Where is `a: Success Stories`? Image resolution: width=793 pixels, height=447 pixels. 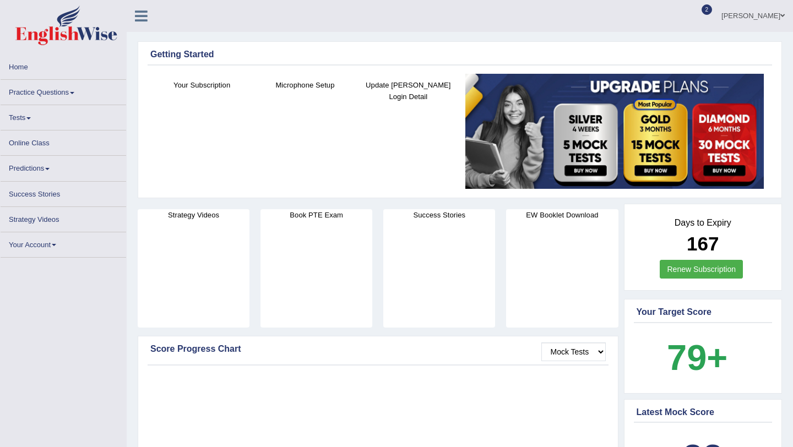
a: Success Stories is located at coordinates (63, 192).